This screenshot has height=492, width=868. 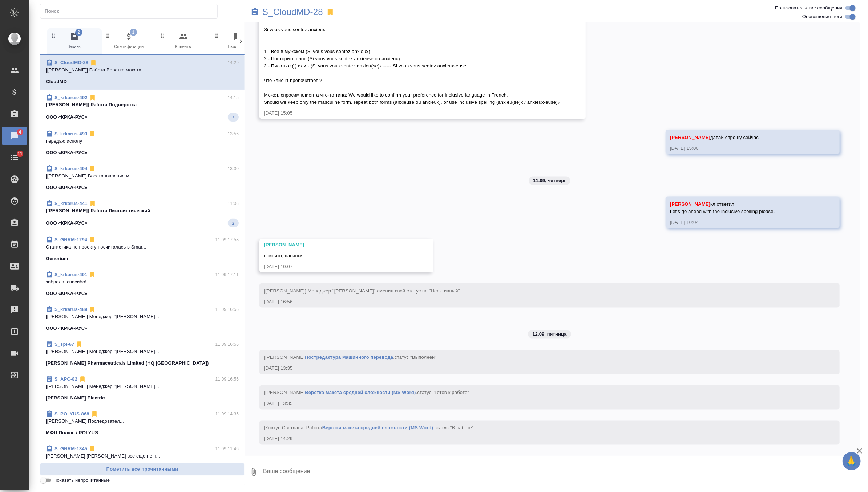 What do you see at coordinates (184, 41) in the screenshot?
I see `span: Клиенты` at bounding box center [184, 41].